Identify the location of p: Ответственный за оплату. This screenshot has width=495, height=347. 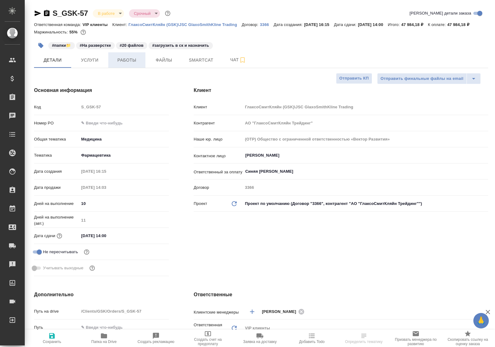
(218, 172).